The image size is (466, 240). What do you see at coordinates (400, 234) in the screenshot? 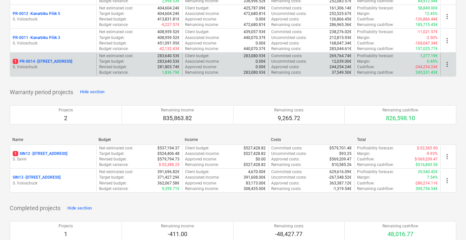
I see `p: 48,016.77` at bounding box center [400, 234].